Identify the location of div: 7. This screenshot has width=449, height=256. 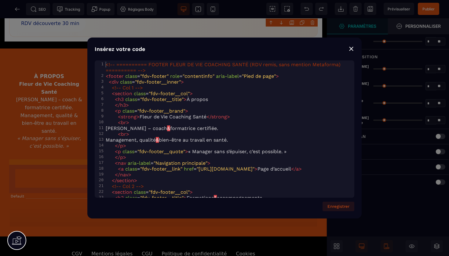
(100, 104).